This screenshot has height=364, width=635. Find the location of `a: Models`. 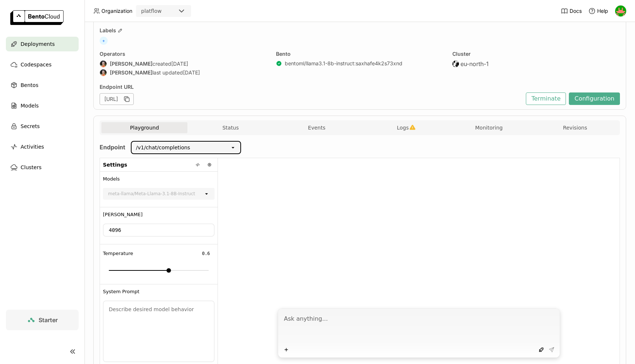

a: Models is located at coordinates (42, 106).